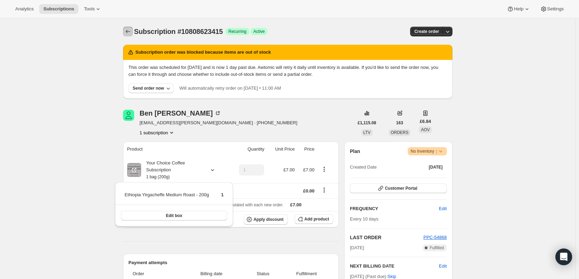  Describe the element at coordinates (176, 149) in the screenshot. I see `th: Product` at that location.